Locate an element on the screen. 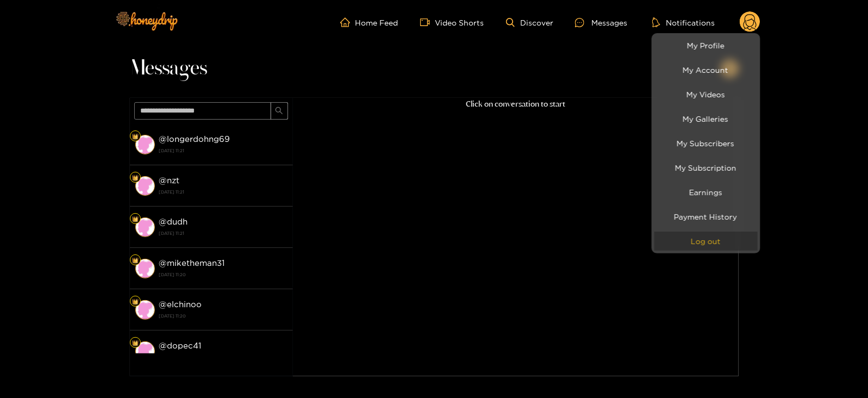 The image size is (868, 398). a: Payment History is located at coordinates (706, 216).